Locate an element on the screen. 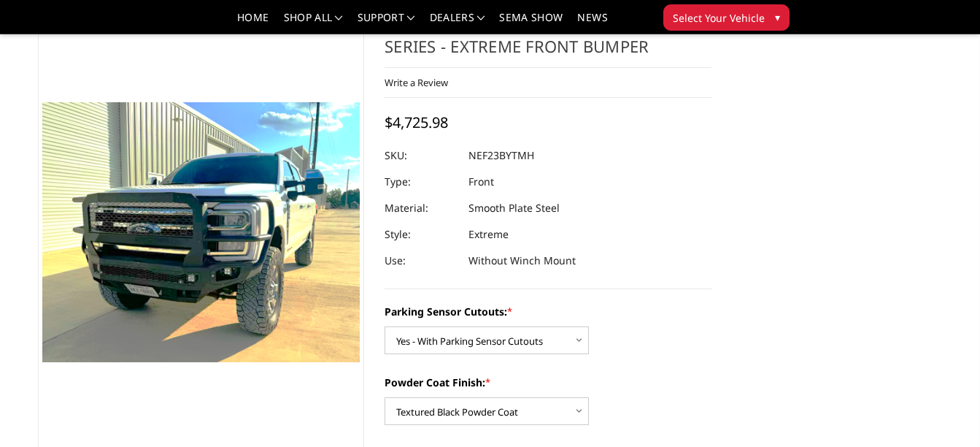 Image resolution: width=980 pixels, height=447 pixels. a: shop all is located at coordinates (313, 22).